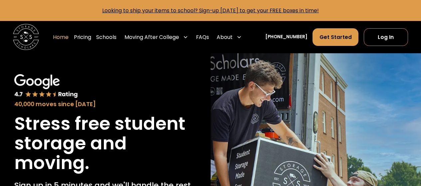 Image resolution: width=421 pixels, height=186 pixels. Describe the element at coordinates (46, 86) in the screenshot. I see `img: Google 4.7 star rating` at that location.